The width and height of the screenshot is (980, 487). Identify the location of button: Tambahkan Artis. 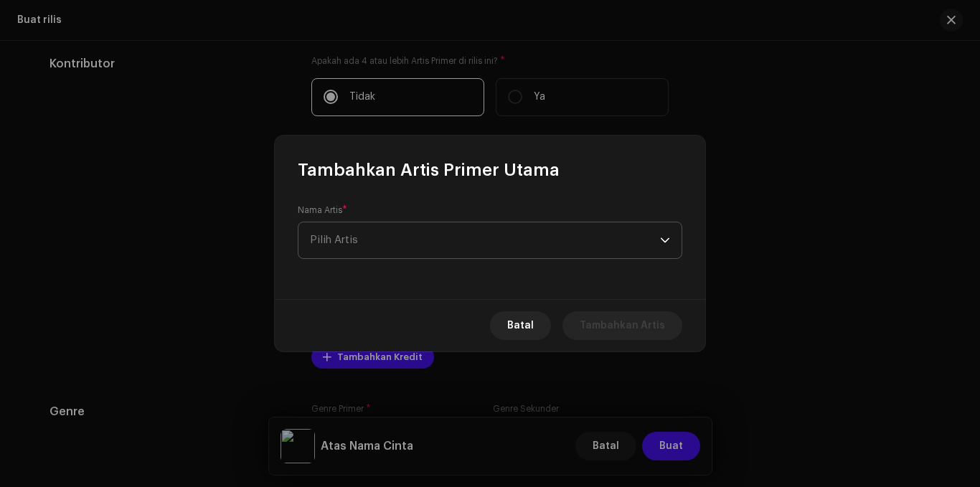
(622, 326).